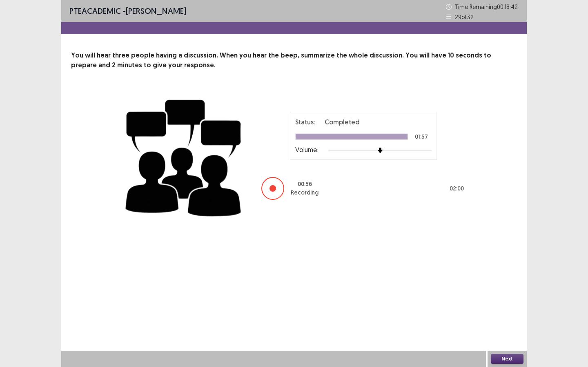 This screenshot has height=367, width=588. What do you see at coordinates (304, 192) in the screenshot?
I see `p: Recording` at bounding box center [304, 192].